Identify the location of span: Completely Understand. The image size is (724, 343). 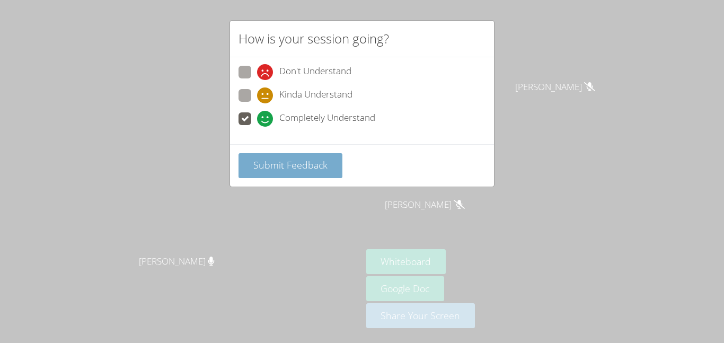
(327, 119).